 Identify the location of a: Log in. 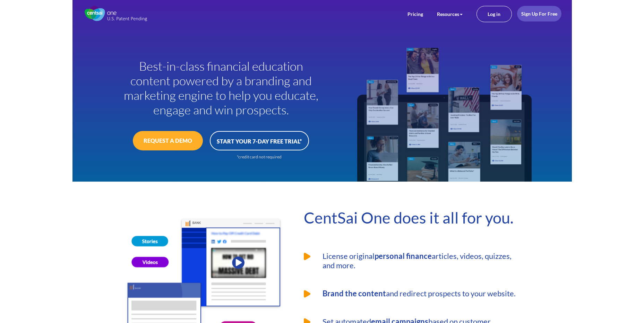
(494, 14).